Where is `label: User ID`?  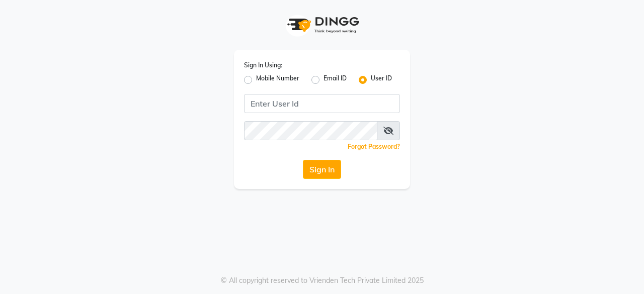
label: User ID is located at coordinates (382, 79).